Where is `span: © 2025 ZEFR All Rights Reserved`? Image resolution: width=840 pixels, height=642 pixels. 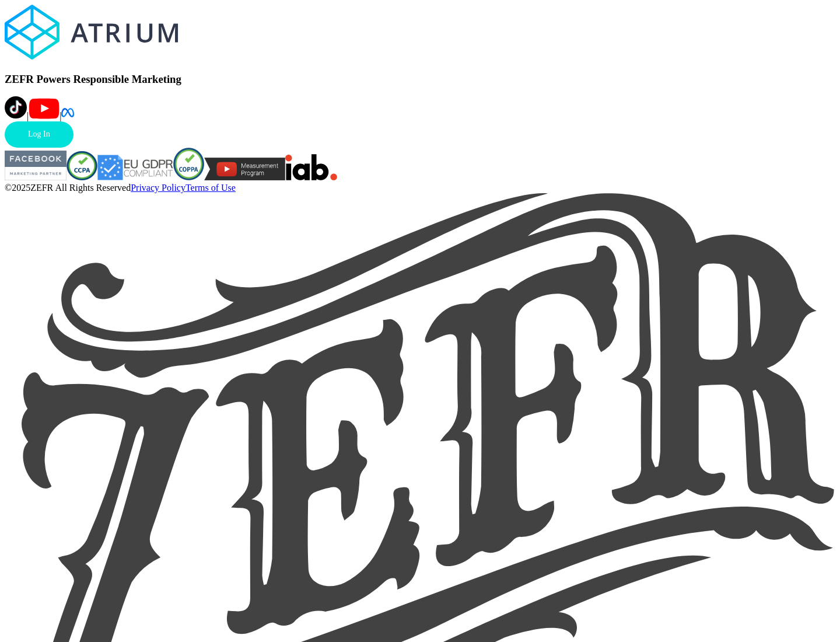
span: © 2025 ZEFR All Rights Reserved is located at coordinates (68, 188).